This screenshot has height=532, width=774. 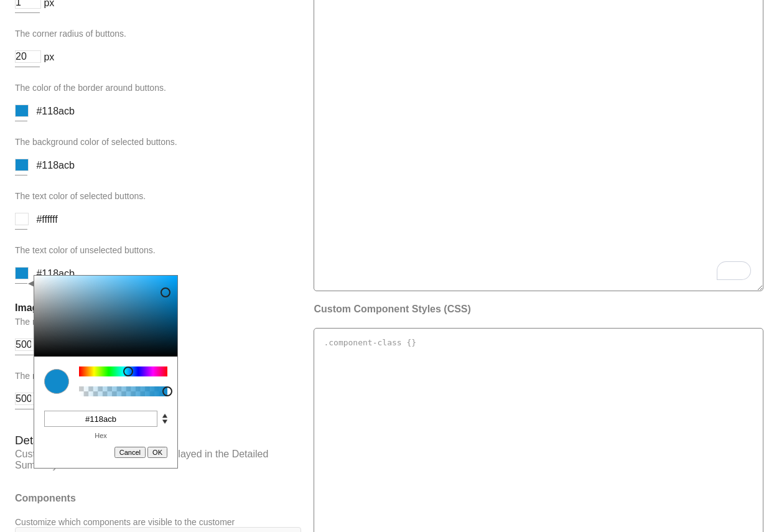 What do you see at coordinates (158, 376) in the screenshot?
I see `p: The maximum height of product images.` at bounding box center [158, 376].